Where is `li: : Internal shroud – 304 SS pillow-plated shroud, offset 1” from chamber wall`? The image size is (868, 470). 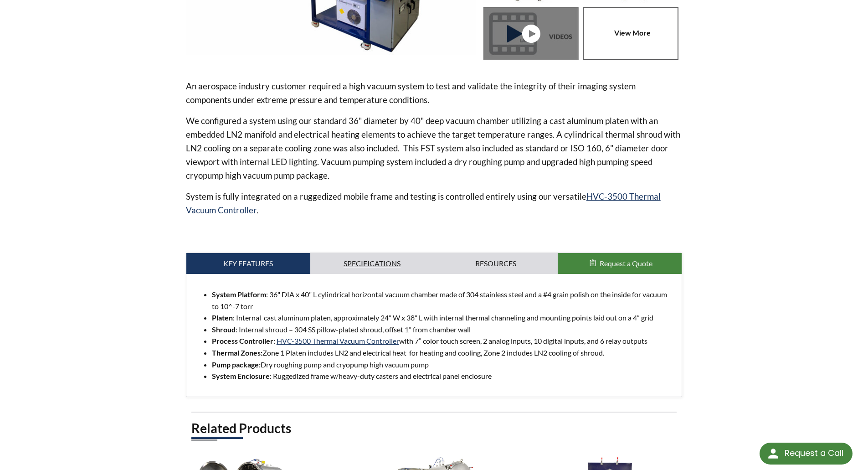
li: : Internal shroud – 304 SS pillow-plated shroud, offset 1” from chamber wall is located at coordinates (444, 330).